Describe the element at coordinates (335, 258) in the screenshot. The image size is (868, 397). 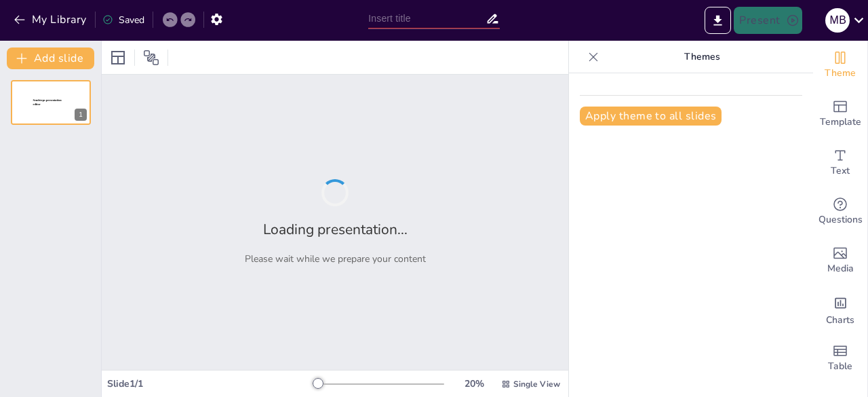
I see `p: Please wait while we prepare your content` at that location.